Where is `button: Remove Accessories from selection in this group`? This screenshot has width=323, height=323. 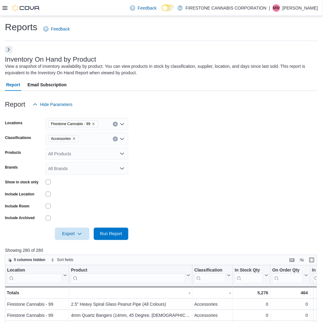 button: Remove Accessories from selection in this group is located at coordinates (74, 139).